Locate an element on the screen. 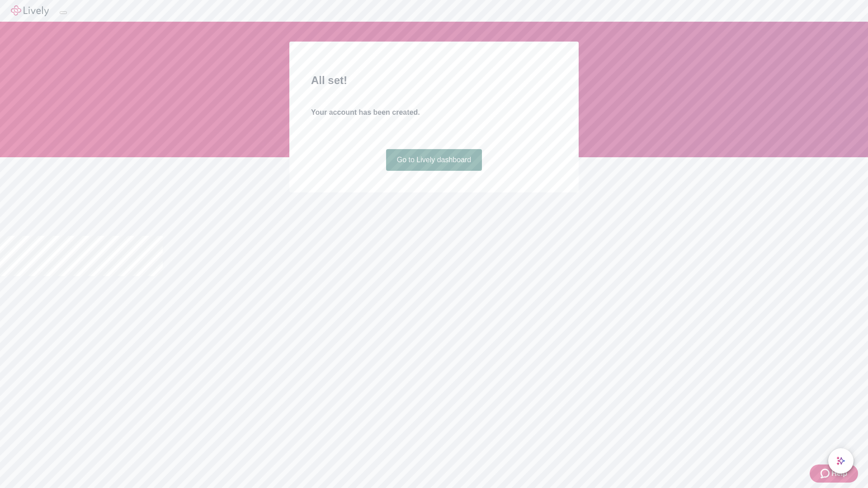  img: Lively is located at coordinates (30, 11).